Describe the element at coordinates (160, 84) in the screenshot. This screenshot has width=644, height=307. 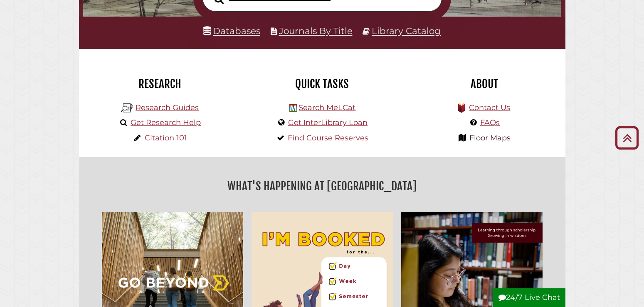
I see `h2: Research` at that location.